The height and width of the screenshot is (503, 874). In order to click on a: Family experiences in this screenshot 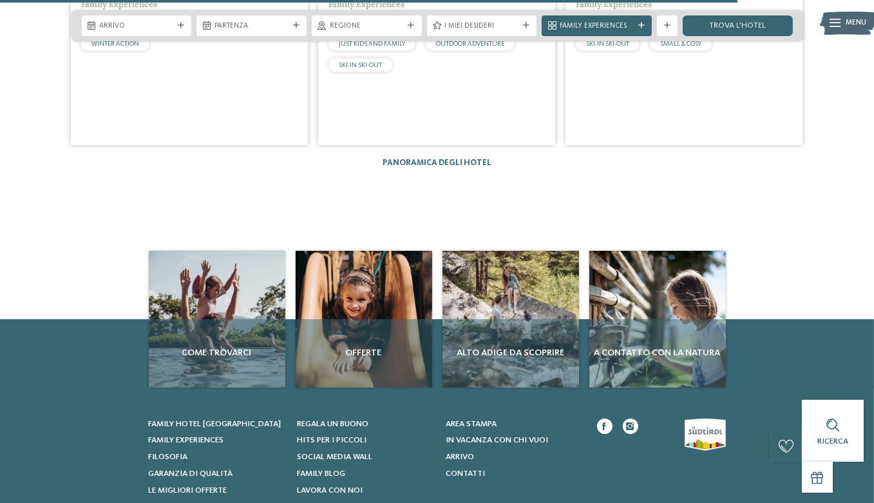, I will do `click(216, 440)`.